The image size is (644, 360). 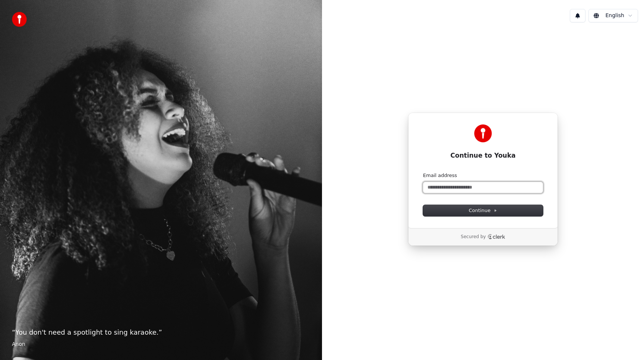 What do you see at coordinates (483, 133) in the screenshot?
I see `img: Youka` at bounding box center [483, 133].